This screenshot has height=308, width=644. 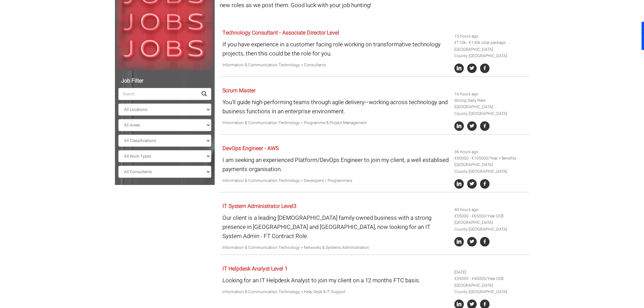 I want to click on li: 16 hours ago, so click(x=491, y=94).